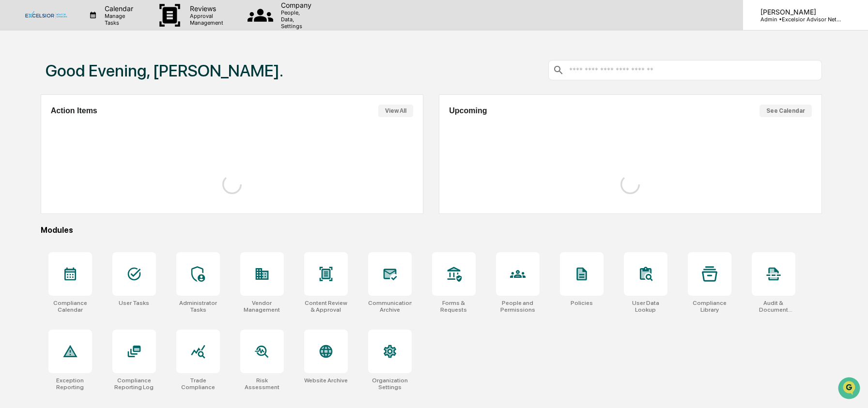  Describe the element at coordinates (468, 111) in the screenshot. I see `h2: Upcoming` at that location.